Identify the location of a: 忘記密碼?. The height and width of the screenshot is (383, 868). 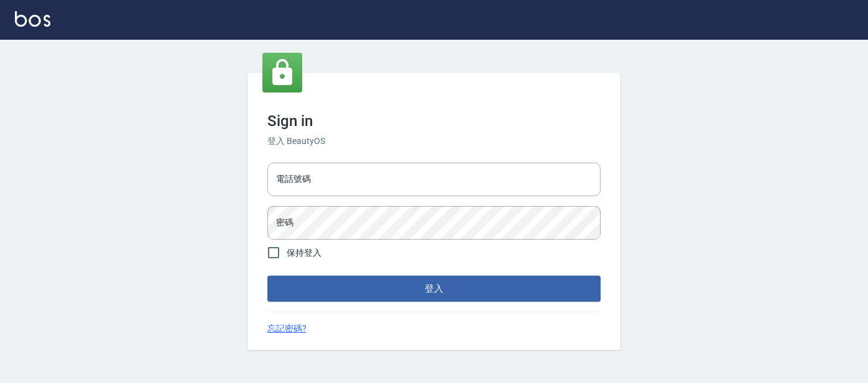
(286, 329).